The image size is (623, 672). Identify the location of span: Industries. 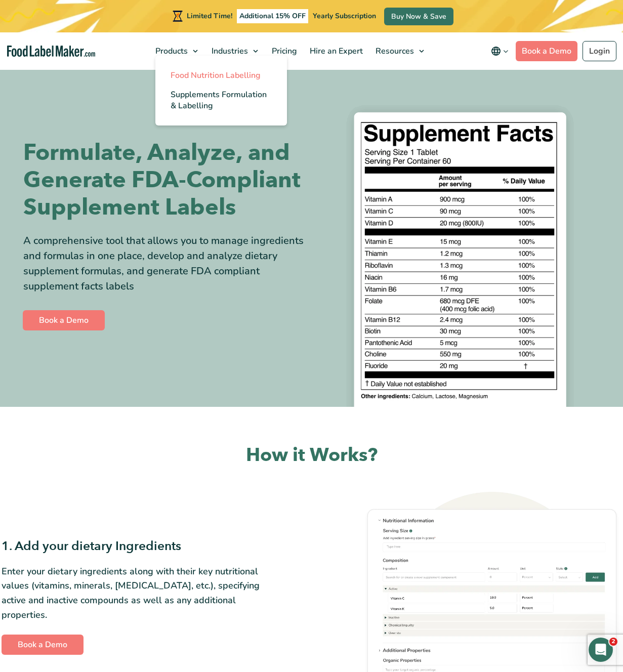
(229, 52).